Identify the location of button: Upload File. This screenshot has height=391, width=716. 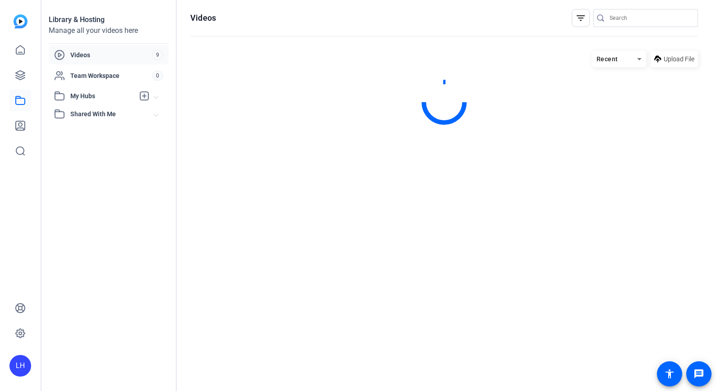
(674, 59).